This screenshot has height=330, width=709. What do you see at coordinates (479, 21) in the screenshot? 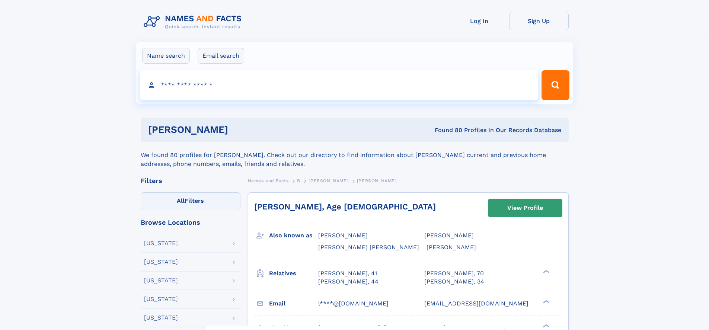
I see `a: Log In` at bounding box center [479, 21].